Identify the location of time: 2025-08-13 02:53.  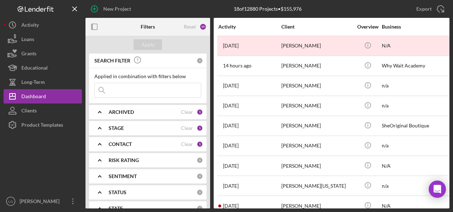
(231, 186).